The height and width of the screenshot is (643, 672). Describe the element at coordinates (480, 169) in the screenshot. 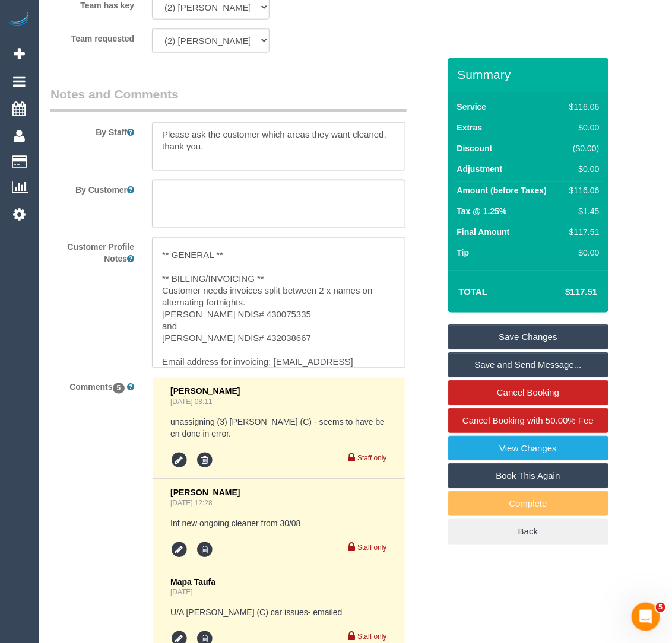

I see `label: Adjustment` at that location.